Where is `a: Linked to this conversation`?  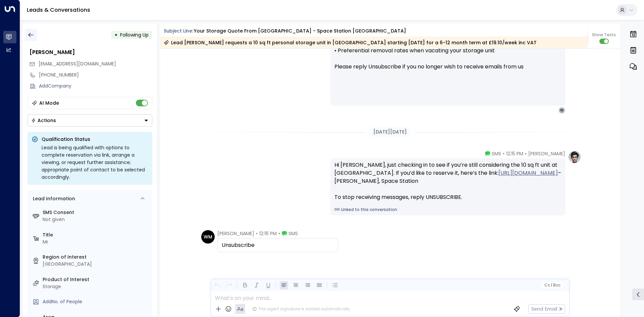 a: Linked to this conversation is located at coordinates (448, 209).